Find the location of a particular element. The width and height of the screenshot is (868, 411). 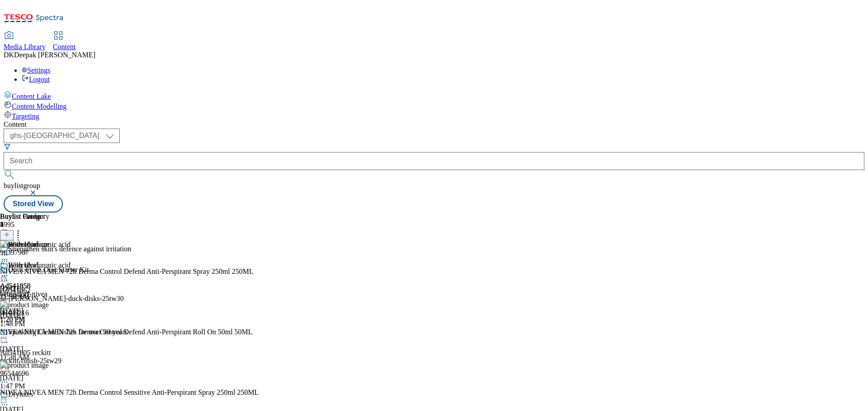

a: Content Modelling is located at coordinates (434, 105).